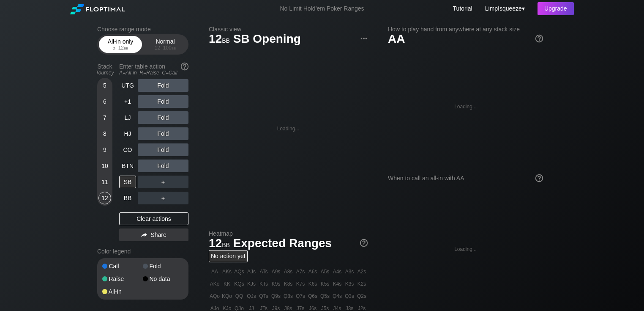 The width and height of the screenshot is (644, 311). Describe the element at coordinates (105, 182) in the screenshot. I see `div: 11` at that location.